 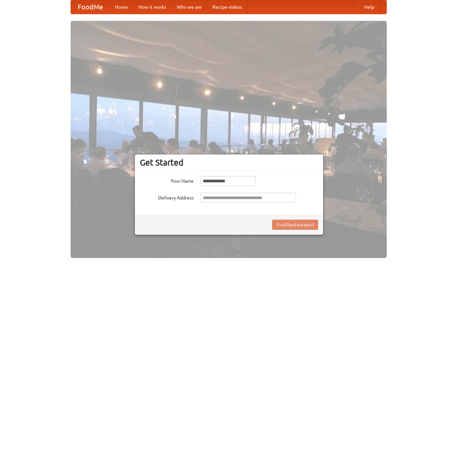 I want to click on button: Find Restaurants!, so click(x=294, y=225).